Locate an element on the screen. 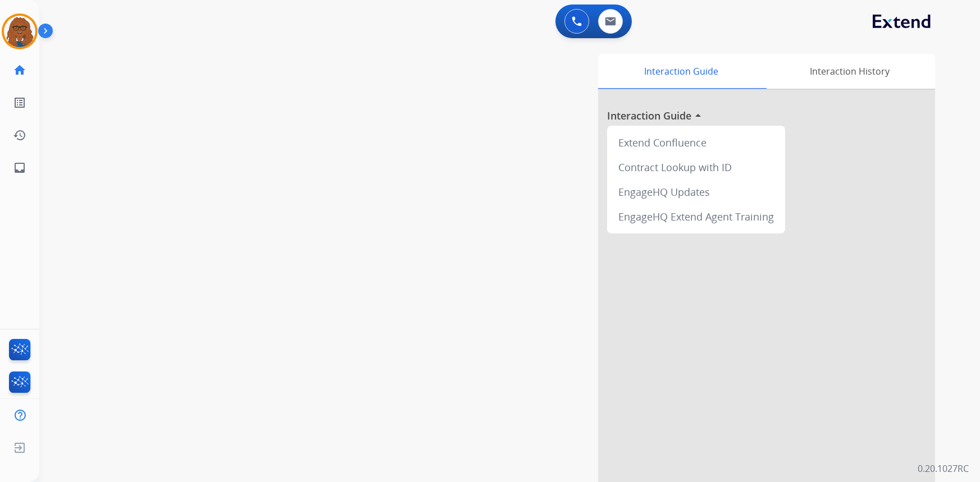 The width and height of the screenshot is (980, 482). div: EngageHQ Updates is located at coordinates (695, 192).